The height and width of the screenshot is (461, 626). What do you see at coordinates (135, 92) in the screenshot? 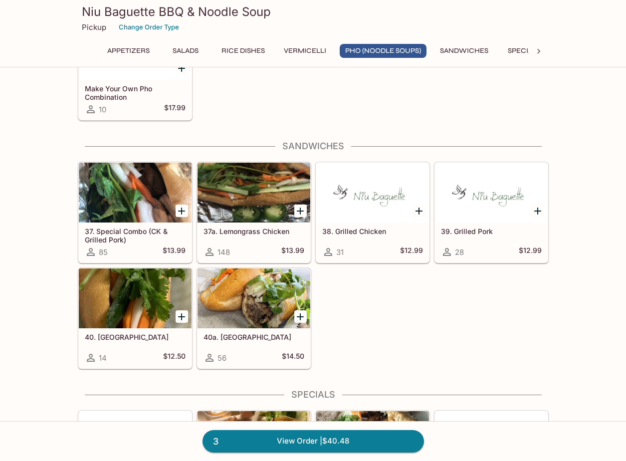
I see `h5: Make Your Own Pho Combination` at bounding box center [135, 92].